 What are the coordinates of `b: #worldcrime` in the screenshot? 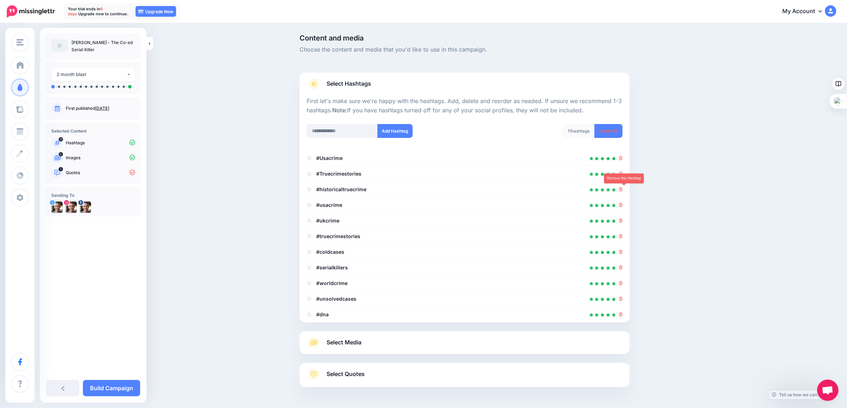 It's located at (332, 283).